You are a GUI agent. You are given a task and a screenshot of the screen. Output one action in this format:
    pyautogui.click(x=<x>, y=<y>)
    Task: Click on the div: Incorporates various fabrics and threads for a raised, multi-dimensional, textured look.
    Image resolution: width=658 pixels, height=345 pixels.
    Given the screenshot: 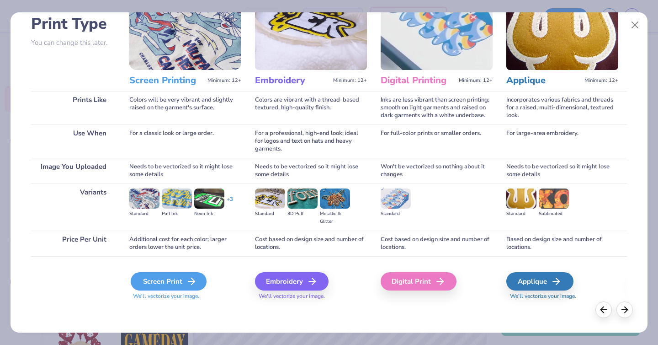 What is the action you would take?
    pyautogui.click(x=562, y=107)
    